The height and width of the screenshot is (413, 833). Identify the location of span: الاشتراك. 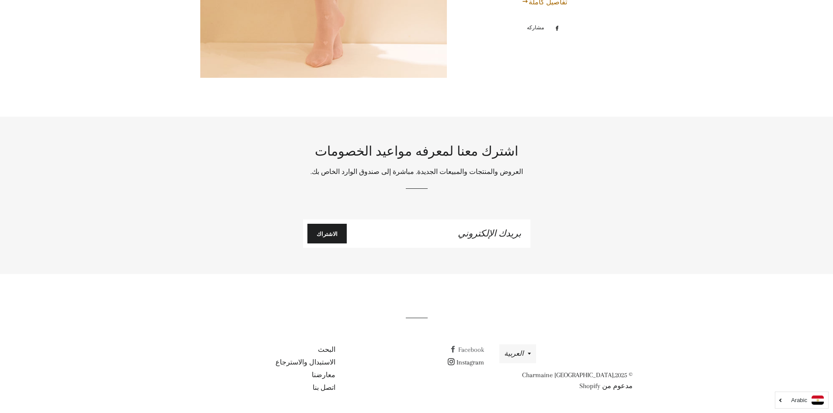
(327, 234).